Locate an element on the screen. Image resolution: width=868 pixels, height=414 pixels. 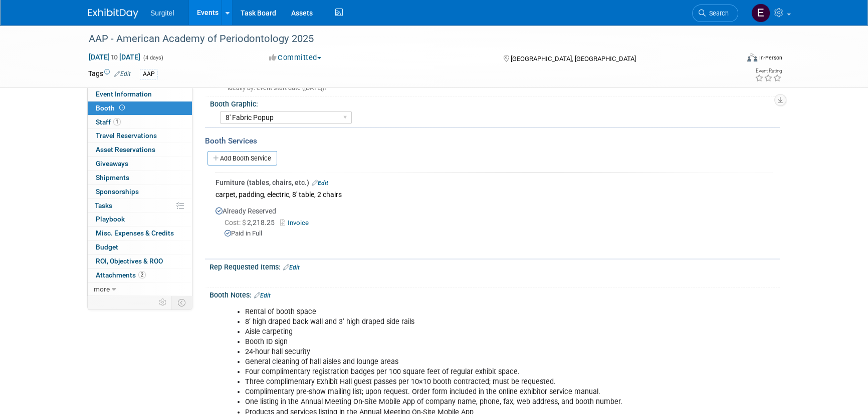
a: Asset Reservations is located at coordinates (140, 150).